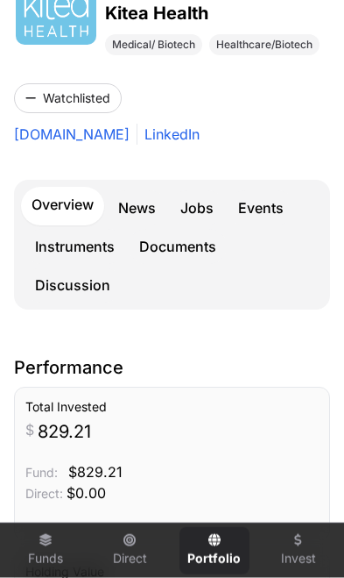 The height and width of the screenshot is (578, 344). Describe the element at coordinates (41, 472) in the screenshot. I see `span: Fund:` at that location.